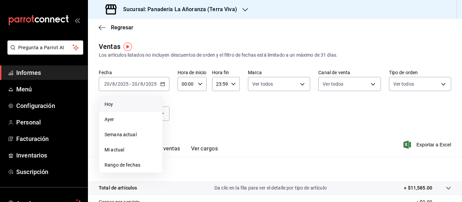  I want to click on font: Personal, so click(28, 122).